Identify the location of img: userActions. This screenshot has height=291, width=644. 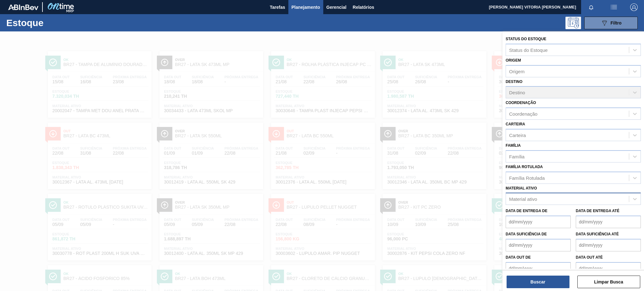
(614, 7).